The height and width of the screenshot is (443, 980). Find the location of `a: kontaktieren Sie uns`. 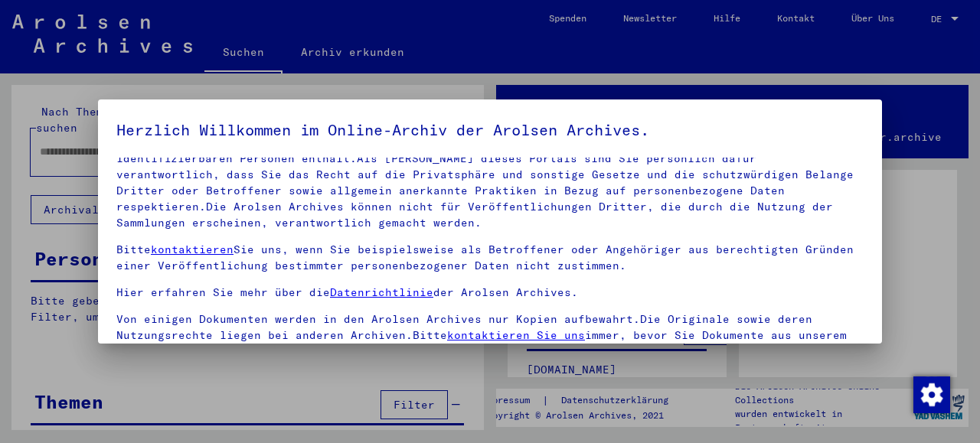

a: kontaktieren Sie uns is located at coordinates (515, 335).